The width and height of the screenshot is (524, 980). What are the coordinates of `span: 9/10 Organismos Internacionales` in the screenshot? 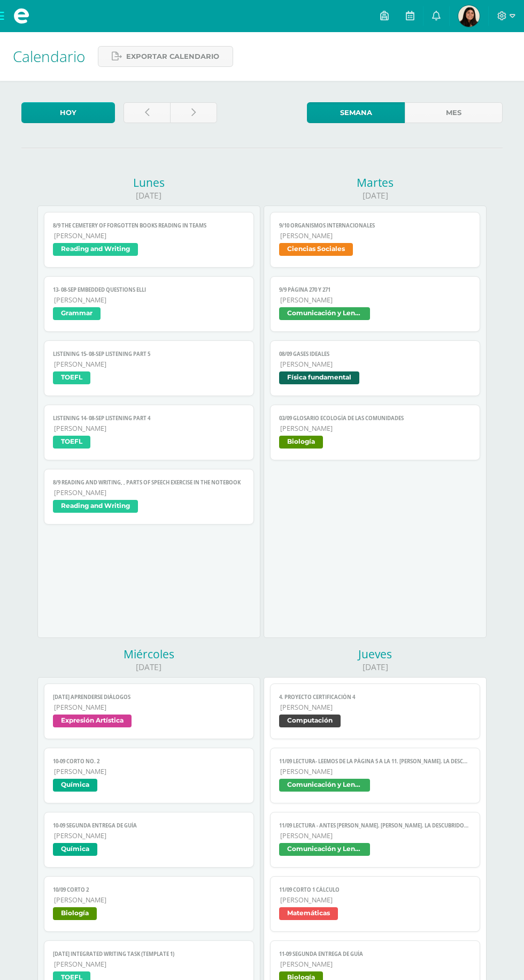 It's located at (375, 225).